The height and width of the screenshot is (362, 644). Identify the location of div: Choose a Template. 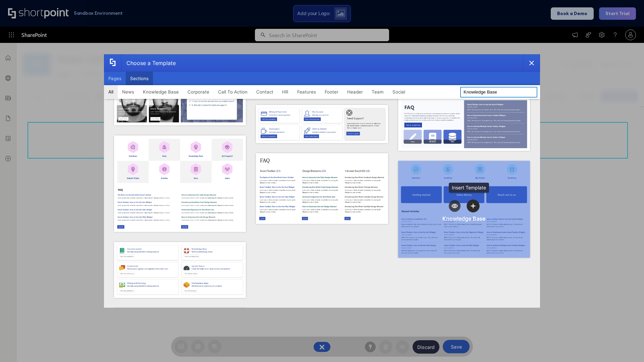
(148, 63).